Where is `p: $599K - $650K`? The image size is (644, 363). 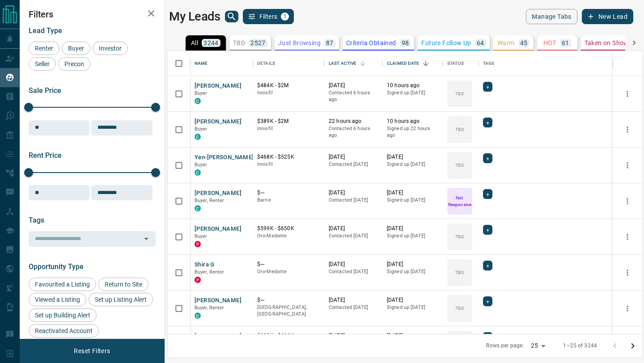 p: $599K - $650K is located at coordinates (288, 228).